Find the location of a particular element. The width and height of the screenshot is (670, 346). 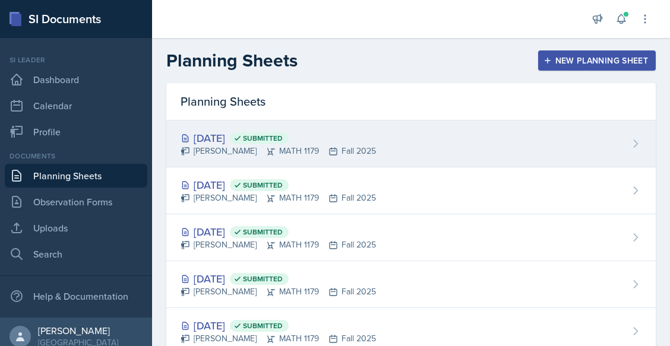

div: Documents is located at coordinates (76, 156).